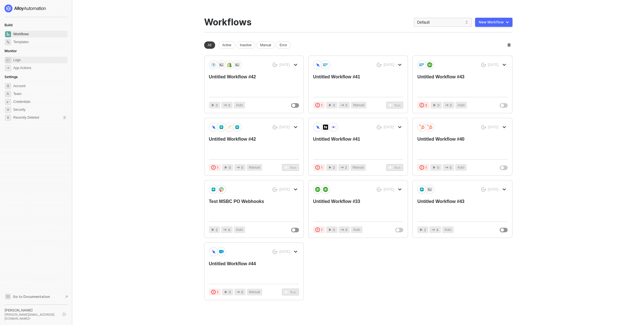 This screenshot has width=644, height=325. What do you see at coordinates (209, 45) in the screenshot?
I see `div: All` at bounding box center [209, 45].